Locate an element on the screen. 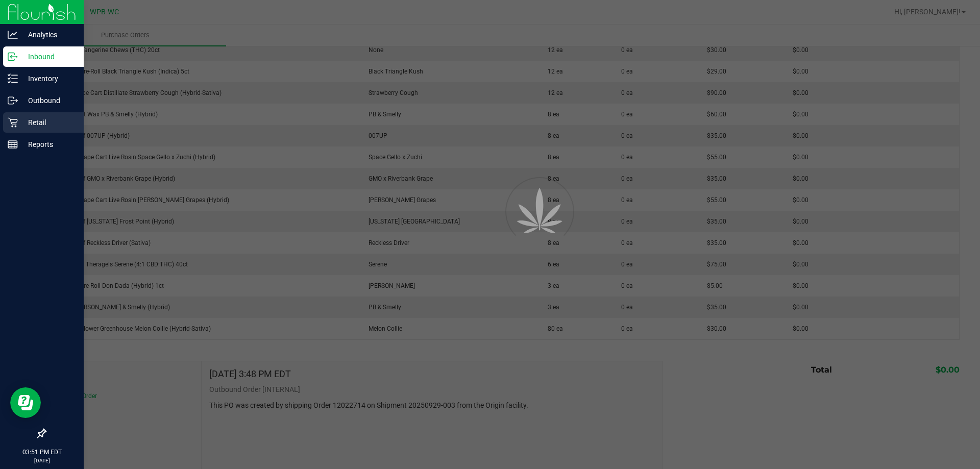 The height and width of the screenshot is (469, 980). inline-svg: Reports is located at coordinates (13, 145).